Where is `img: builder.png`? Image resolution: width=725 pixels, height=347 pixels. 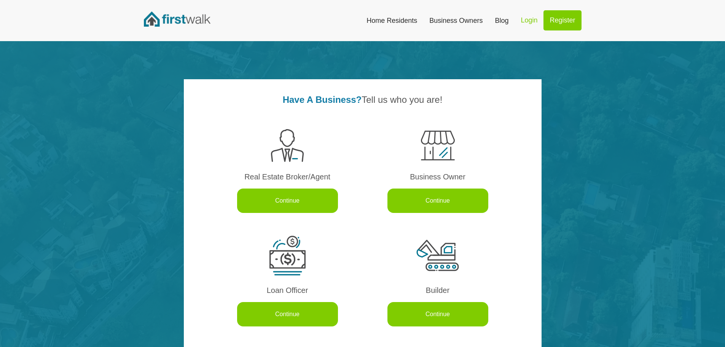 img: builder.png is located at coordinates (438, 255).